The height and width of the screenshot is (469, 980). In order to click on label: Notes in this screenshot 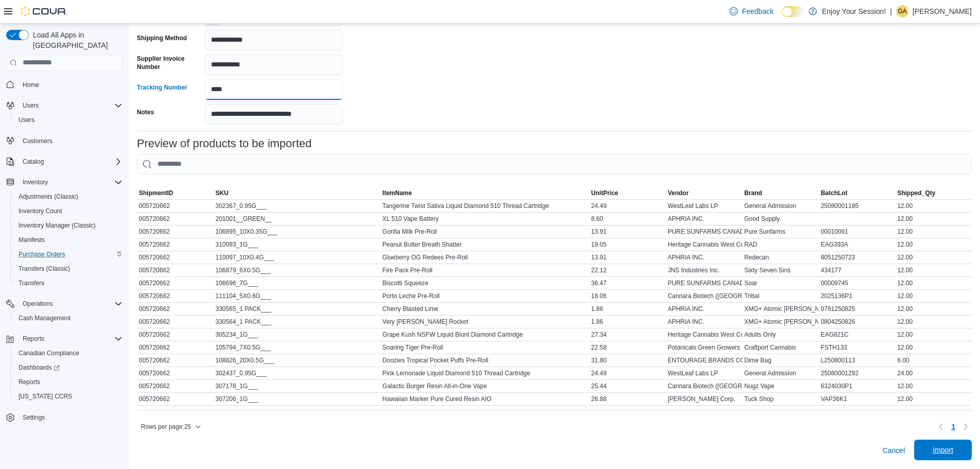, I will do `click(145, 112)`.